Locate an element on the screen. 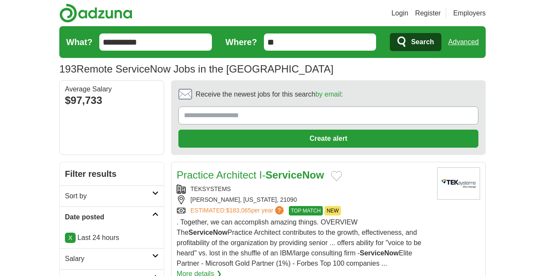 This screenshot has width=545, height=276. a: ESTIMATED:$183,065per year? is located at coordinates (238, 211).